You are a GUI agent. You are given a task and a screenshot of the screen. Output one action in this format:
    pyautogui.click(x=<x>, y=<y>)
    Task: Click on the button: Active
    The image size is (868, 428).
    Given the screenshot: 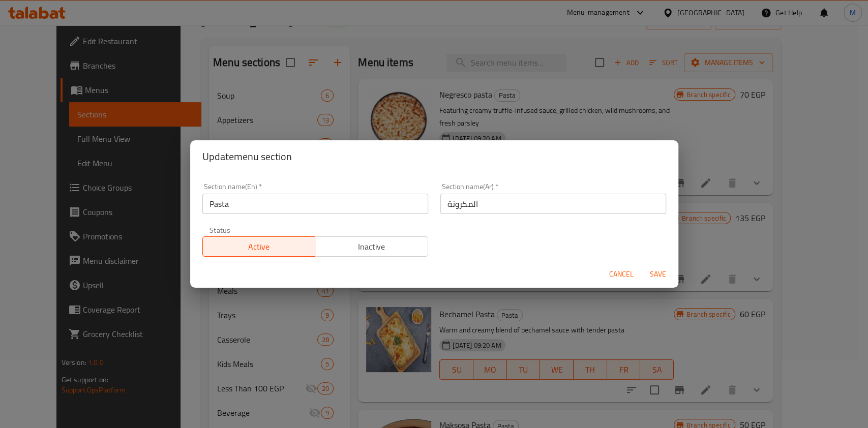 What is the action you would take?
    pyautogui.click(x=259, y=246)
    